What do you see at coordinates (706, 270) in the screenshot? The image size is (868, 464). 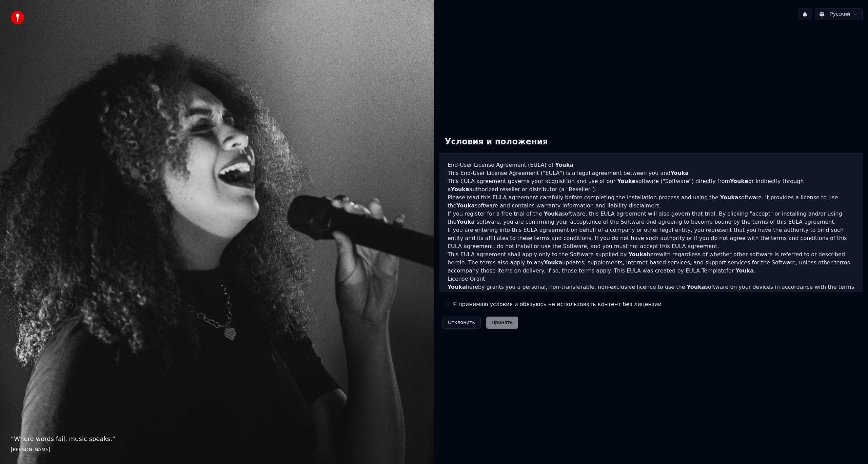 I see `a: EULA Template` at bounding box center [706, 270].